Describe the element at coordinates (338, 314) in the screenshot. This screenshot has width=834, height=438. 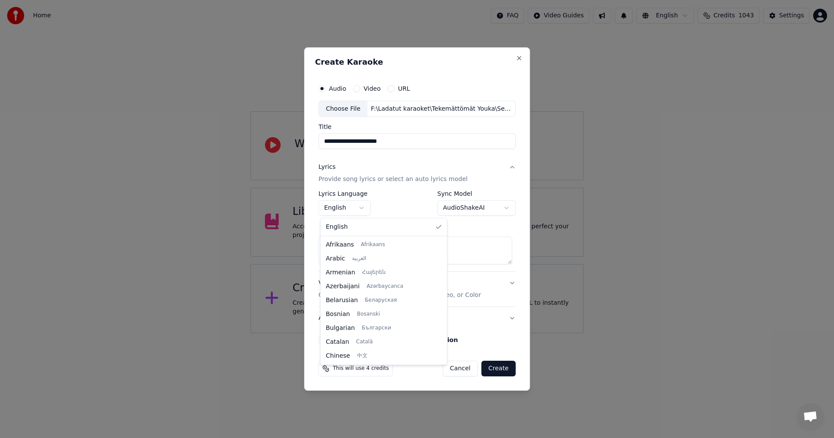
I see `span: Bosnian` at that location.